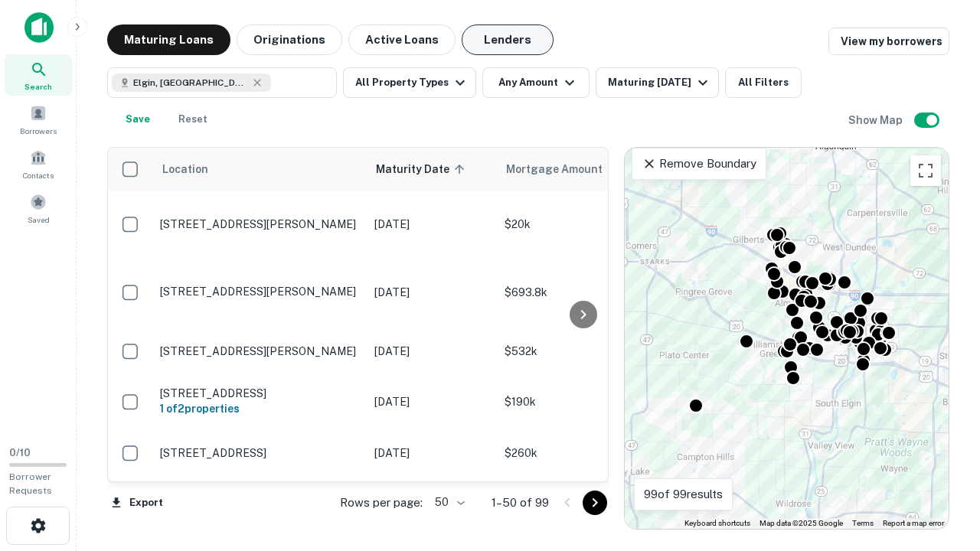 The height and width of the screenshot is (551, 980). Describe the element at coordinates (381, 502) in the screenshot. I see `p: Rows per page:` at that location.